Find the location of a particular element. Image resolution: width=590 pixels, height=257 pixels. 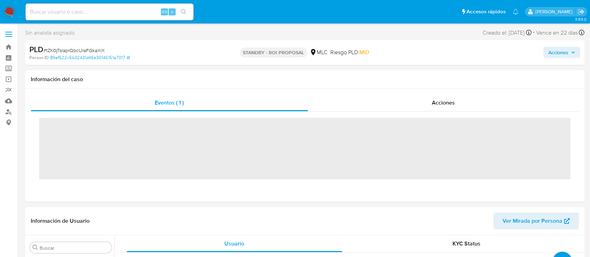

span: s is located at coordinates (172, 12).